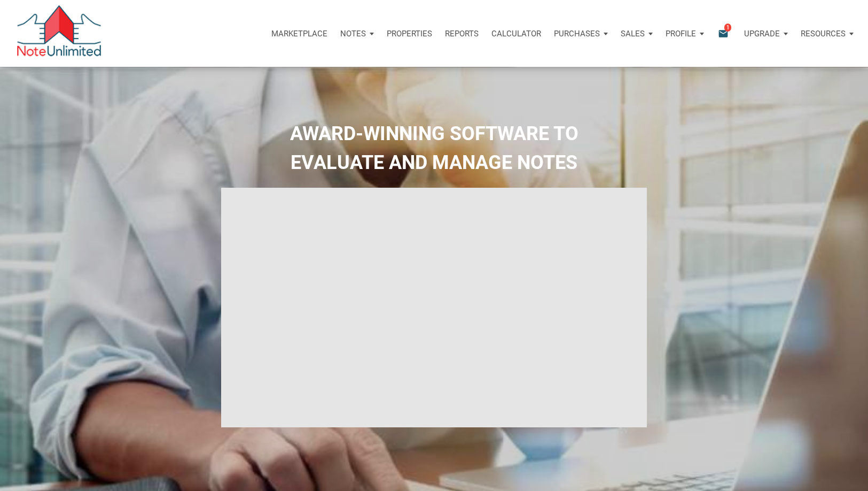  Describe the element at coordinates (577, 33) in the screenshot. I see `p: Purchases` at that location.